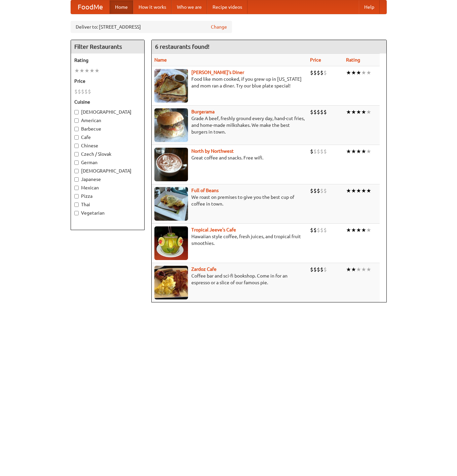  I want to click on input: Pizza, so click(76, 196).